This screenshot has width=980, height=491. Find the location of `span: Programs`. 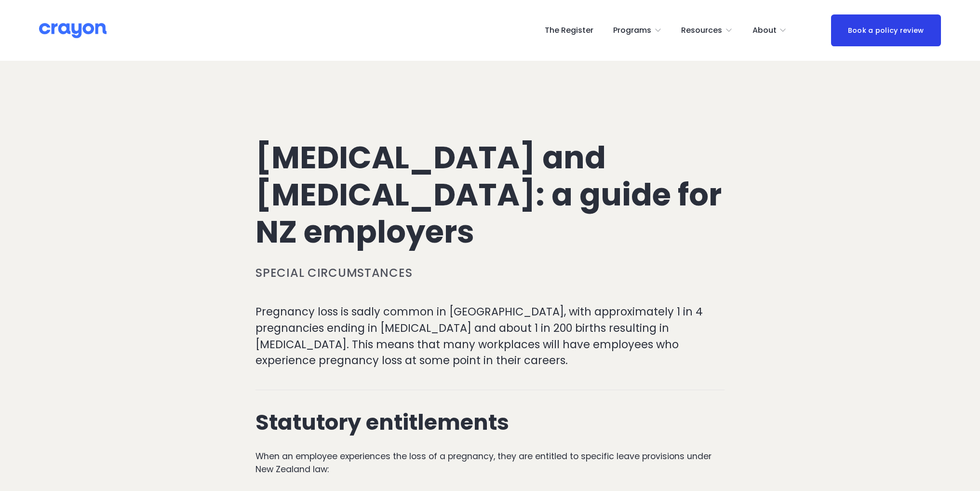

span: Programs is located at coordinates (632, 30).